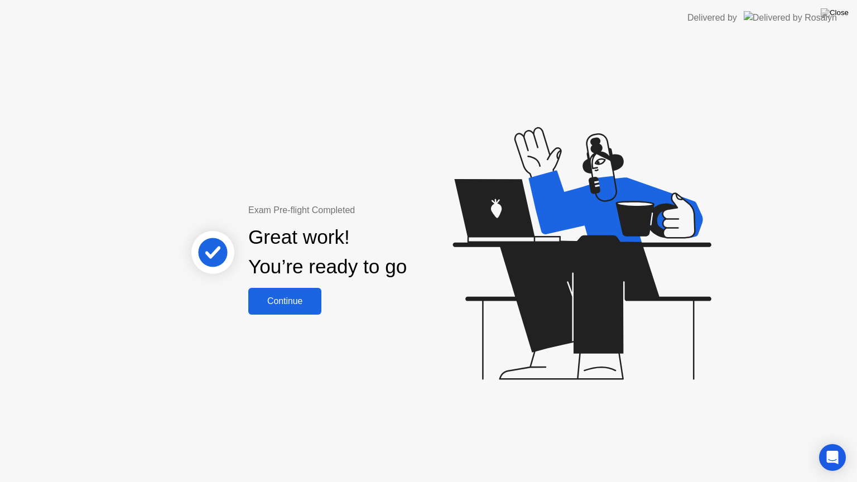  Describe the element at coordinates (285, 301) in the screenshot. I see `div: Continue` at that location.